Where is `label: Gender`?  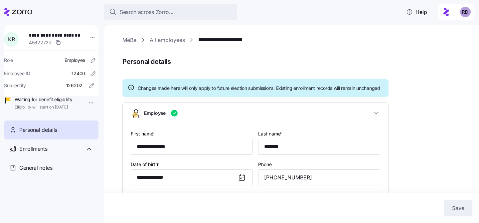 label: Gender is located at coordinates (139, 195).